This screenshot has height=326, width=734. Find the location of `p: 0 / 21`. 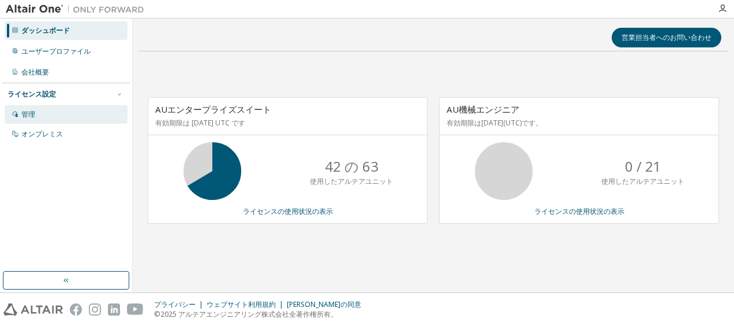

p: 0 / 21 is located at coordinates (643, 166).